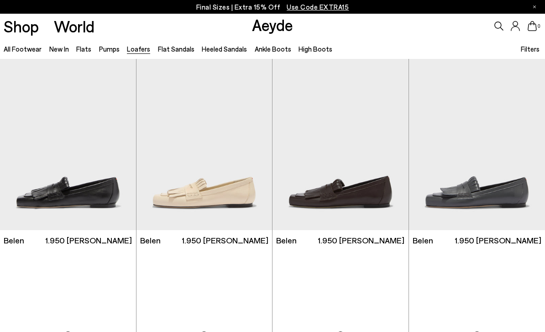 The height and width of the screenshot is (332, 545). What do you see at coordinates (539, 26) in the screenshot?
I see `span: 0` at bounding box center [539, 26].